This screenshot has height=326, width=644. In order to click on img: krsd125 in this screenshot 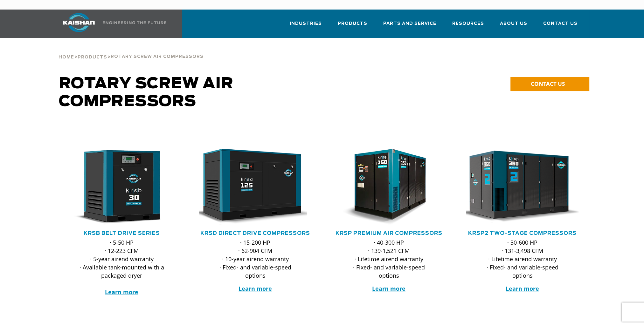, I will do `click(251, 187)`.